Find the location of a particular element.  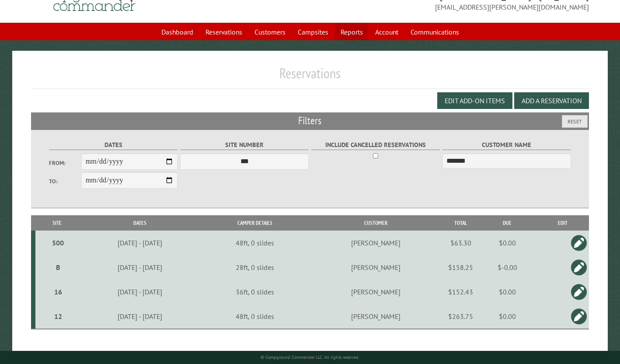

th: Customer is located at coordinates (376, 222).